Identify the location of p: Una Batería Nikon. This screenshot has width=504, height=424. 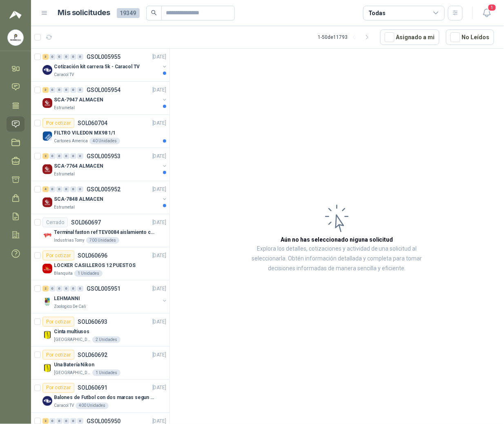
(74, 365).